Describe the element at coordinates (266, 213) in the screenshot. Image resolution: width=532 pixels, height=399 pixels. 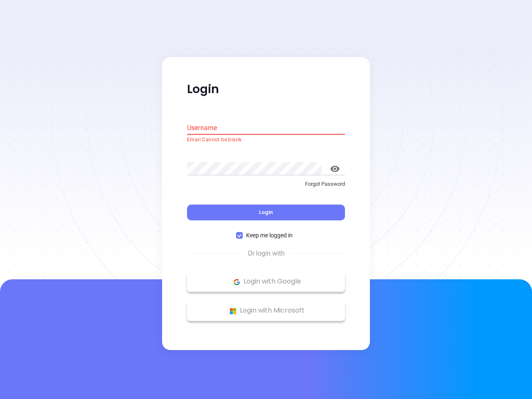
I see `button: Login` at that location.